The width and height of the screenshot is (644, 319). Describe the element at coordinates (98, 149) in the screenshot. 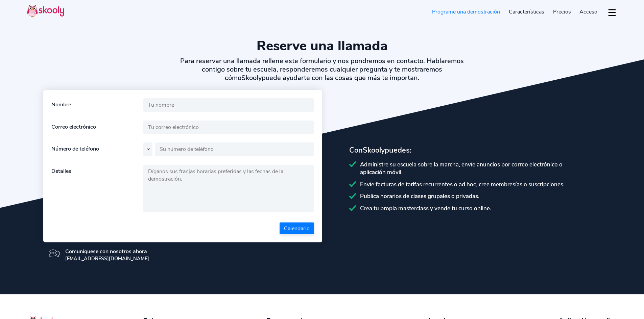

I see `div: Número de teléfono` at that location.